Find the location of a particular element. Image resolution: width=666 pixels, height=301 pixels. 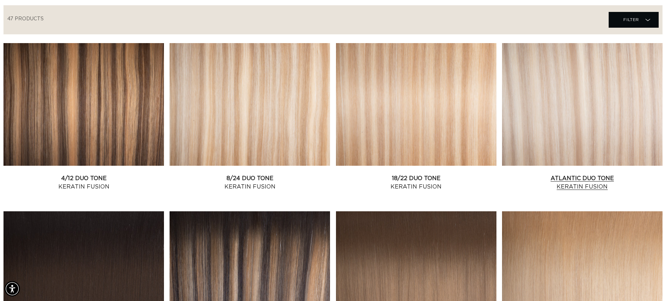

a: Atlantic Duo Tone Keratin Fusion is located at coordinates (582, 182).